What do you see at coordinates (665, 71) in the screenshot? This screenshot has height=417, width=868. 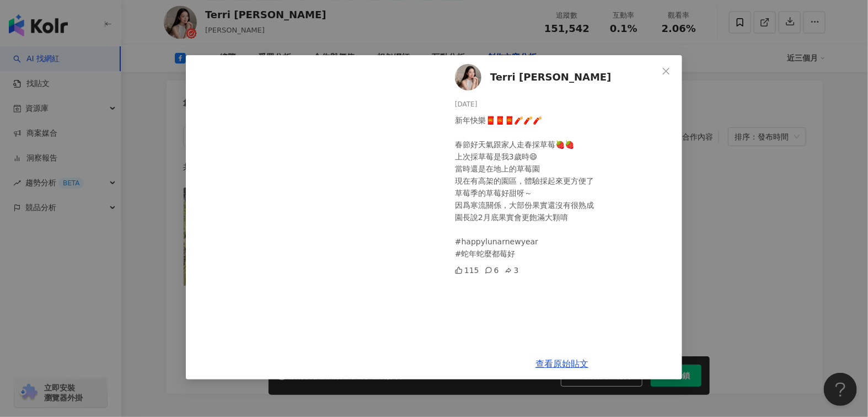 I see `button: Close` at bounding box center [665, 71].